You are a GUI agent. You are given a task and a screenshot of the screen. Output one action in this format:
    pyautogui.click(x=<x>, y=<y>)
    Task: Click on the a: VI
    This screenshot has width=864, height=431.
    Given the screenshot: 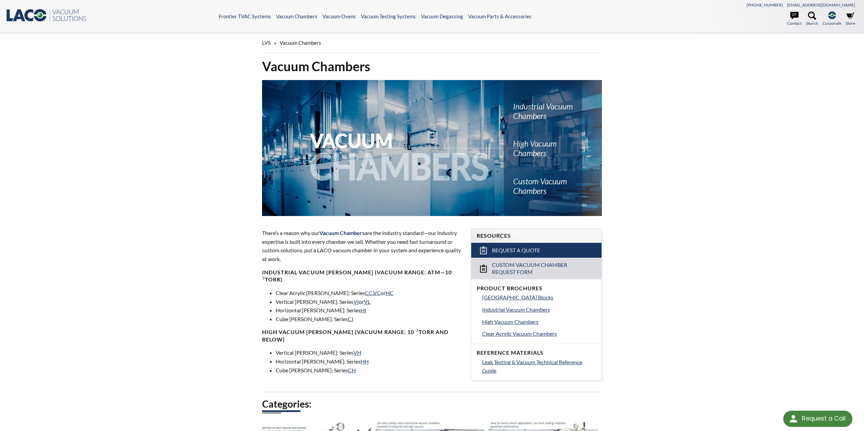 What is the action you would take?
    pyautogui.click(x=356, y=302)
    